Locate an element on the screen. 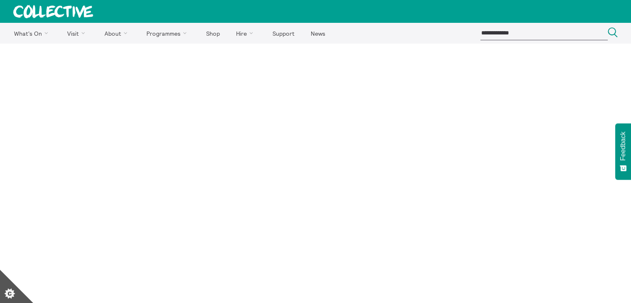 The width and height of the screenshot is (631, 303). span: Feedback is located at coordinates (623, 146).